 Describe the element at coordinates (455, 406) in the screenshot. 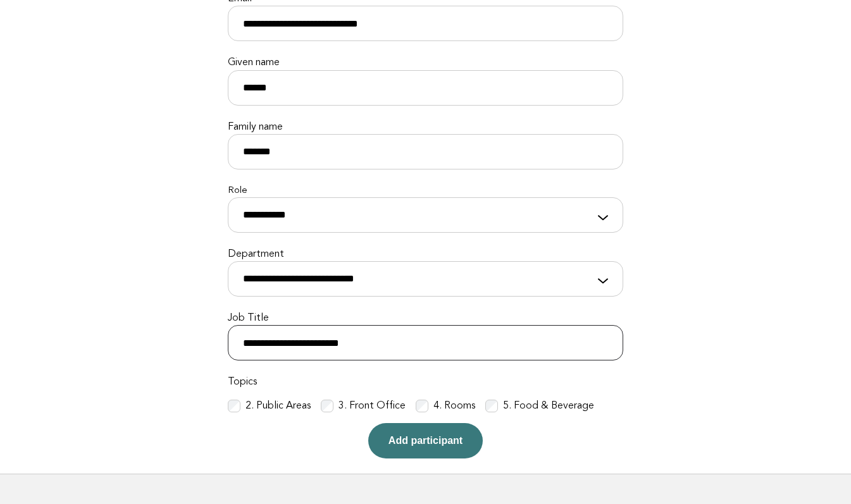

I see `label: 4. Rooms` at that location.